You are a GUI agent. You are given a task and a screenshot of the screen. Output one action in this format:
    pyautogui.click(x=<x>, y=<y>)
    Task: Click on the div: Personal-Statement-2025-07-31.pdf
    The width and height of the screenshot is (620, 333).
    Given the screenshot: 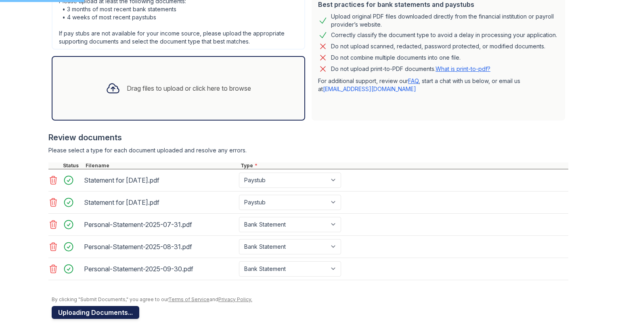 What is the action you would take?
    pyautogui.click(x=160, y=225)
    